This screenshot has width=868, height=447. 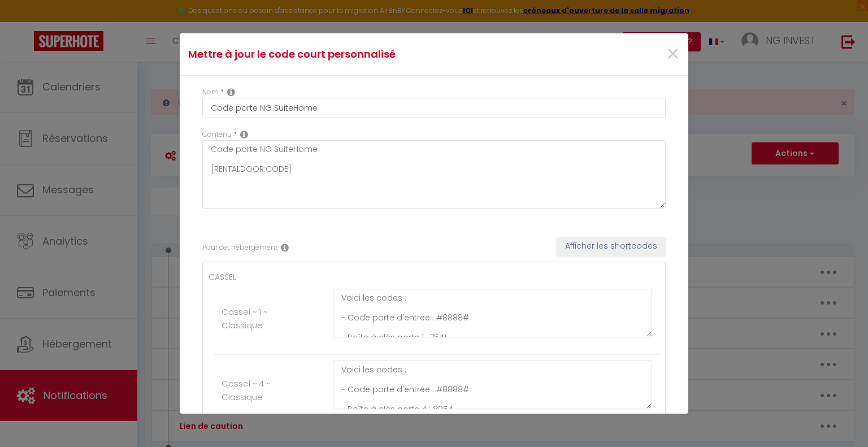 What do you see at coordinates (217, 134) in the screenshot?
I see `label: Contenu` at bounding box center [217, 134].